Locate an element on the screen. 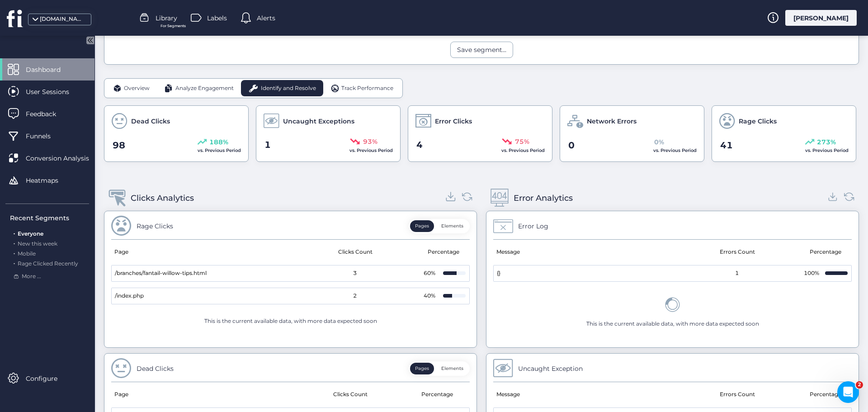 The width and height of the screenshot is (868, 412). div: 40% is located at coordinates (429, 296).